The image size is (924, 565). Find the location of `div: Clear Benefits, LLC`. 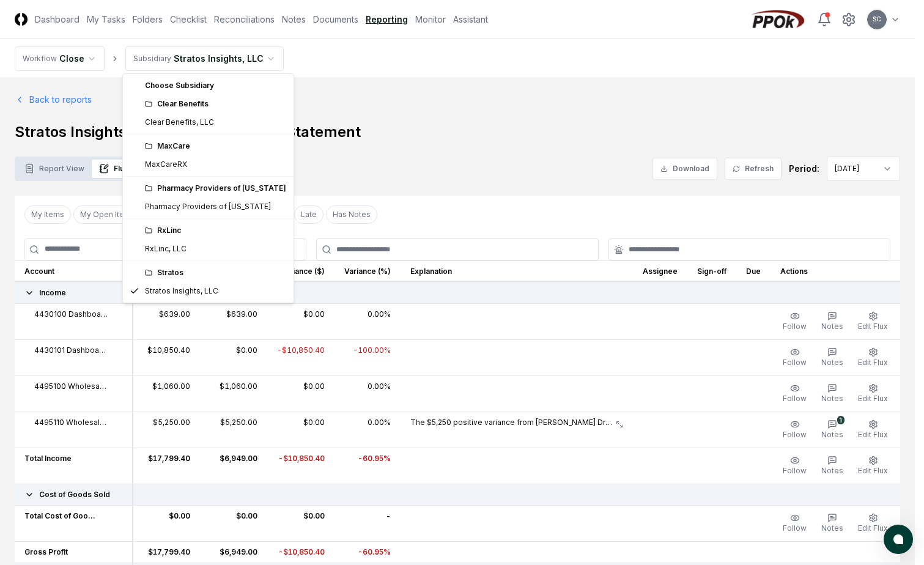

div: Clear Benefits, LLC is located at coordinates (179, 122).